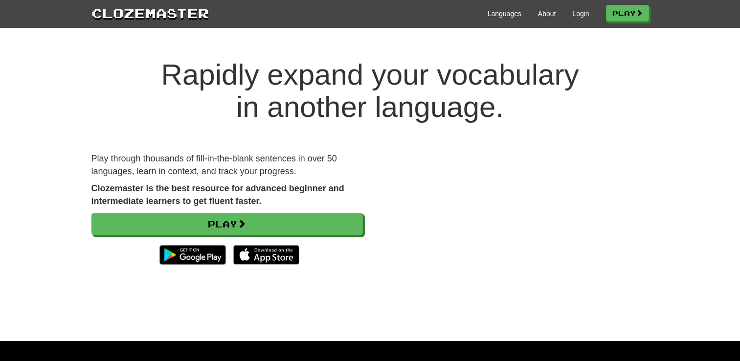 The height and width of the screenshot is (361, 740). What do you see at coordinates (227, 165) in the screenshot?
I see `p: Play through thousands of fill-in-the-blank sentences in over 50 languages, learn in context, and...` at bounding box center [227, 165].